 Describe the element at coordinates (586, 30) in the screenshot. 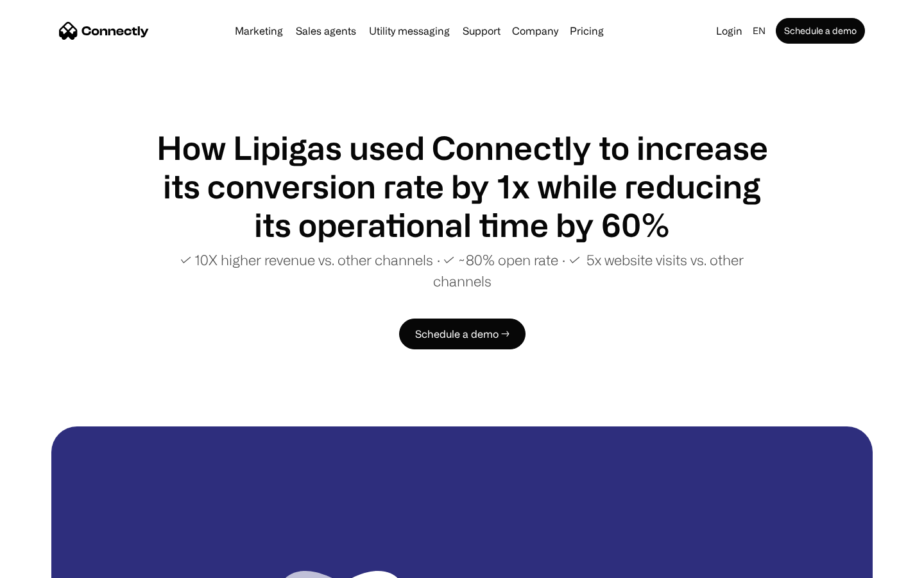

I see `a: Pricing` at that location.